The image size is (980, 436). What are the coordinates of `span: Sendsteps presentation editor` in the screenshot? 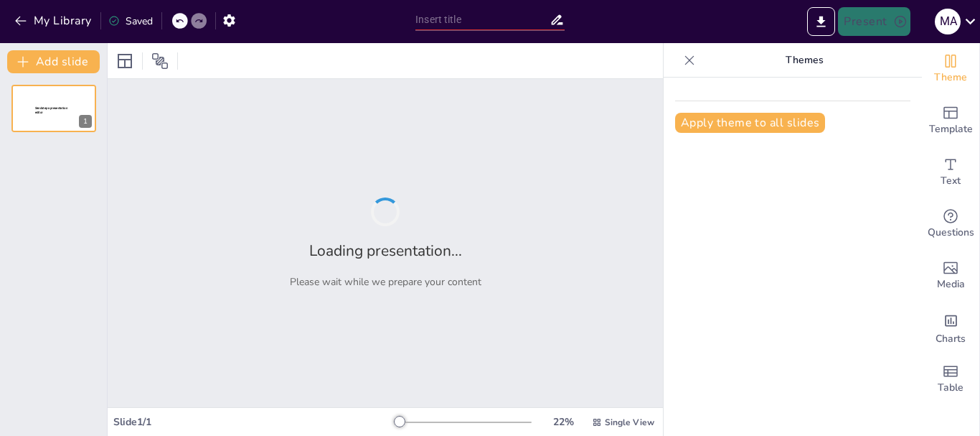 It's located at (51, 110).